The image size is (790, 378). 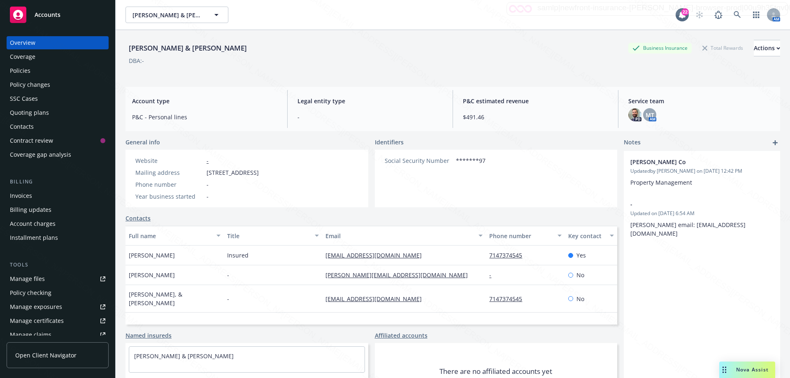 I want to click on div: Manage claims, so click(x=30, y=335).